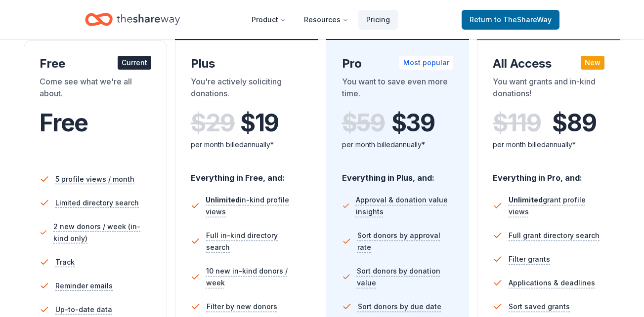 This screenshot has height=317, width=644. What do you see at coordinates (522, 19) in the screenshot?
I see `span: to TheShareWay` at bounding box center [522, 19].